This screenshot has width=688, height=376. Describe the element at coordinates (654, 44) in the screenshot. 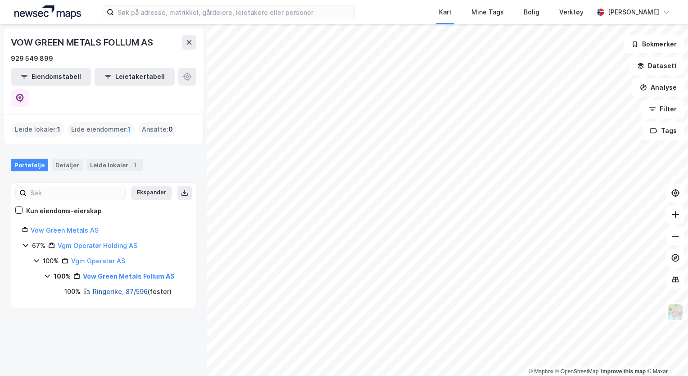

I see `button: Bokmerker` at that location.